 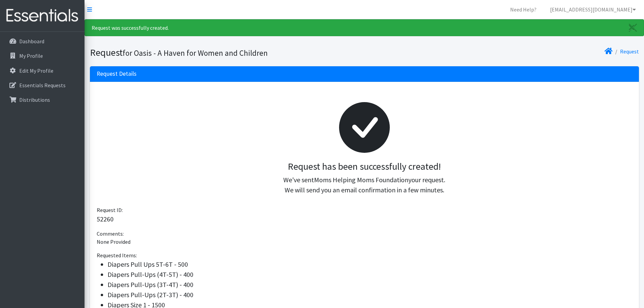 I want to click on span: Requested Items:, so click(x=117, y=255).